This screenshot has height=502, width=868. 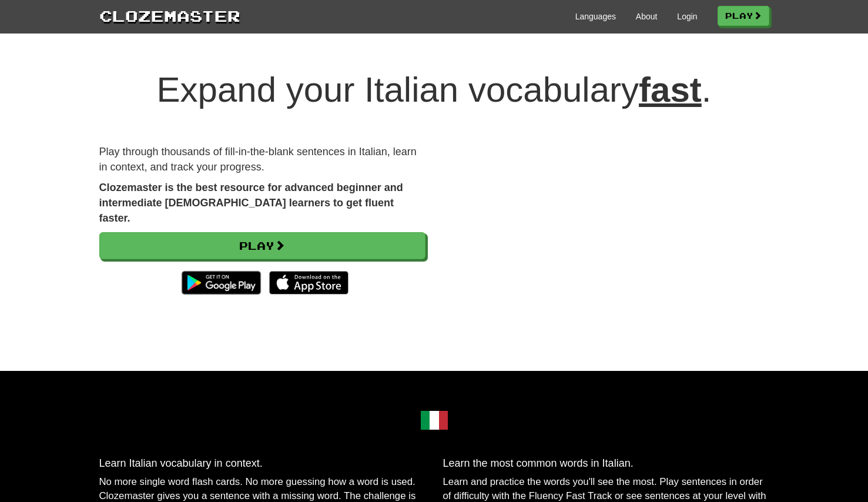 What do you see at coordinates (670, 89) in the screenshot?
I see `u: fast` at bounding box center [670, 89].